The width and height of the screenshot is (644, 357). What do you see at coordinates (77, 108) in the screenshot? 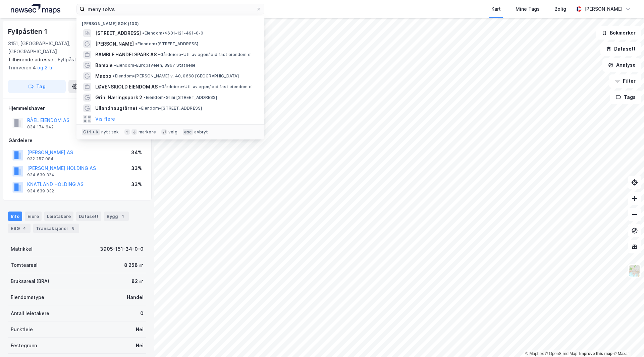
I see `div: Hjemmelshaver` at bounding box center [77, 108].